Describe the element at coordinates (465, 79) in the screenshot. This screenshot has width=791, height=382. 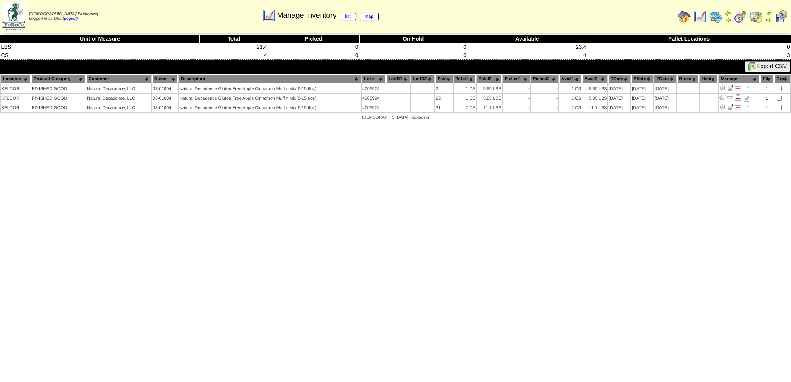
I see `th: Total1` at that location.